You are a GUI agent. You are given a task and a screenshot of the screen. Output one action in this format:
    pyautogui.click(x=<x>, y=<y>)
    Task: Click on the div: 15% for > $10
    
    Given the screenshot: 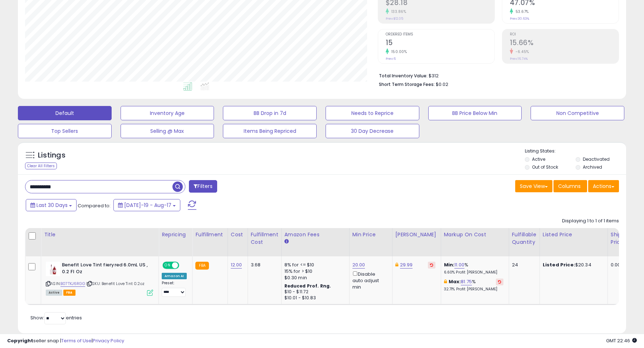 What is the action you would take?
    pyautogui.click(x=314, y=271)
    